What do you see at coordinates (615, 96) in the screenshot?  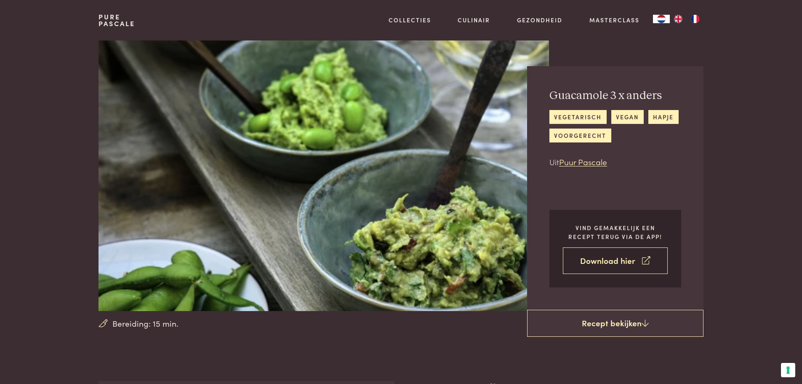 I see `h2: Guacamole 3 x anders` at bounding box center [615, 96].